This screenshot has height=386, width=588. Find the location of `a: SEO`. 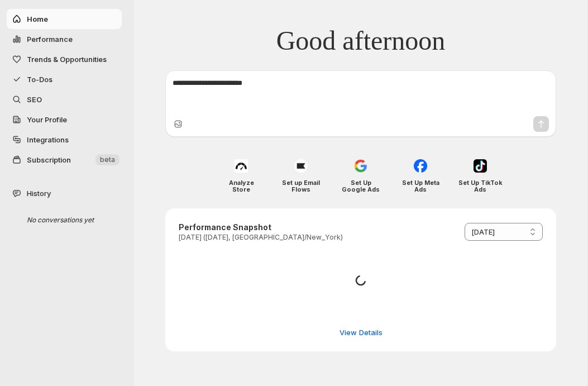

a: SEO is located at coordinates (65, 99).